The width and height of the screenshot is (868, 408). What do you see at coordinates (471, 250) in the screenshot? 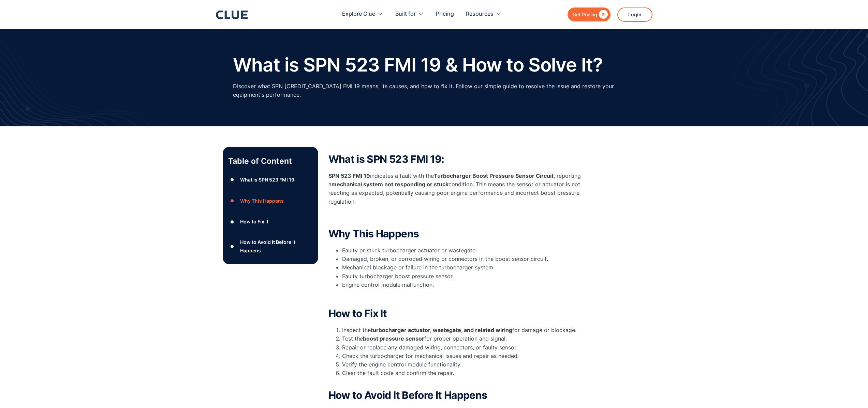
I see `li: Faulty or stuck turbocharger actuator or wastegate.` at bounding box center [471, 250].